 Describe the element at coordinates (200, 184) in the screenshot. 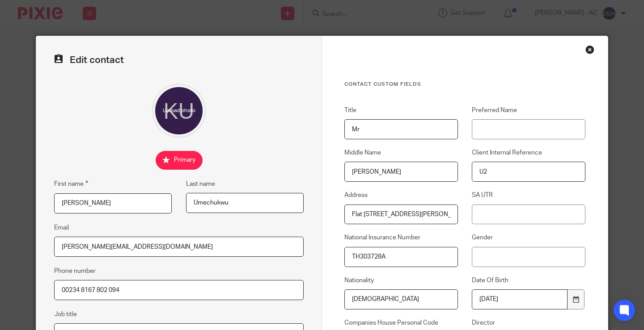

I see `label: Last name` at that location.